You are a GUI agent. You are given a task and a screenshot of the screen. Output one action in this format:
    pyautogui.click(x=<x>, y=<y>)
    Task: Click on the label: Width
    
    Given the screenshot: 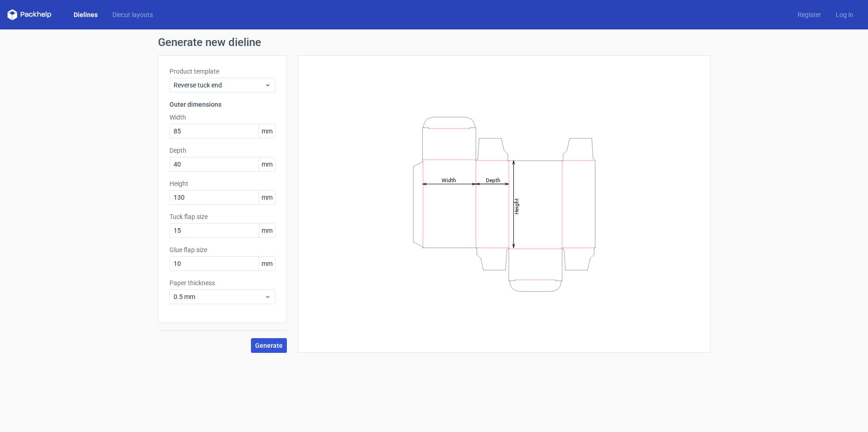 What is the action you would take?
    pyautogui.click(x=222, y=117)
    